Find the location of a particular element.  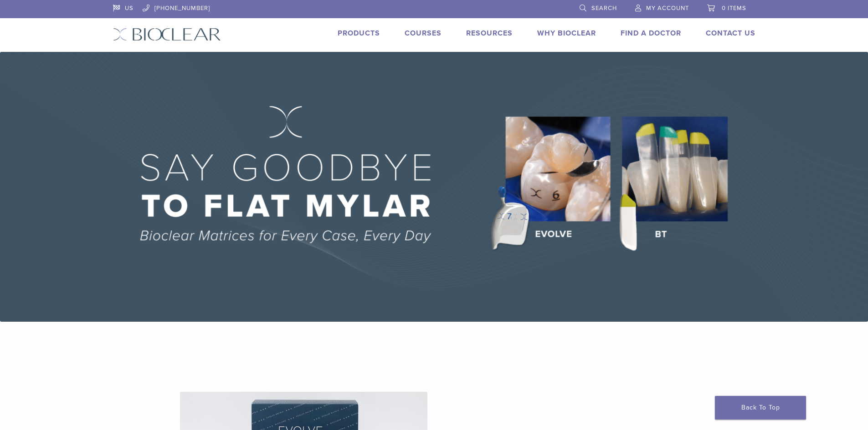

a: Back To Top is located at coordinates (760, 408).